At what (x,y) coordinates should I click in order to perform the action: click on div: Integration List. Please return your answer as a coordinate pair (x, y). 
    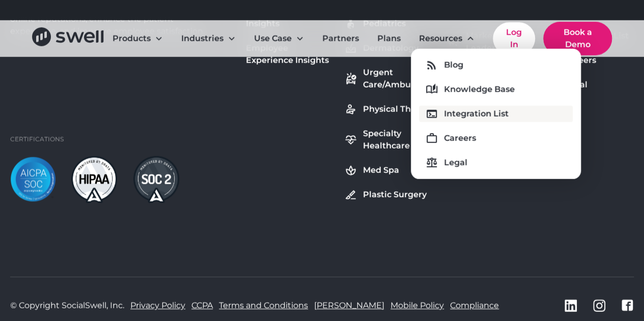
    Looking at the image, I should click on (476, 114).